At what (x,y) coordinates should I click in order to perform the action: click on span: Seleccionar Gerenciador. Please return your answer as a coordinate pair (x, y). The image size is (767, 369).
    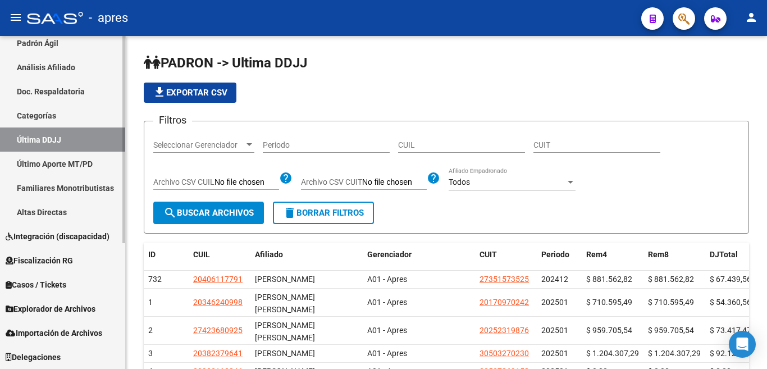
    Looking at the image, I should click on (199, 145).